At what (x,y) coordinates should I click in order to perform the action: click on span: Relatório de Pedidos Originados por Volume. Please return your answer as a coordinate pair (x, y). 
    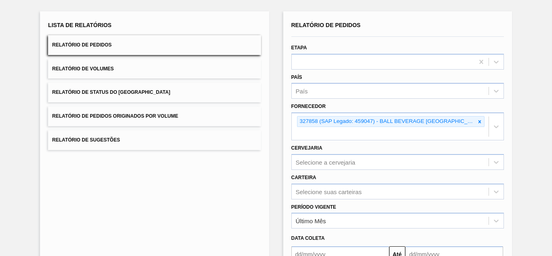
    Looking at the image, I should click on (115, 116).